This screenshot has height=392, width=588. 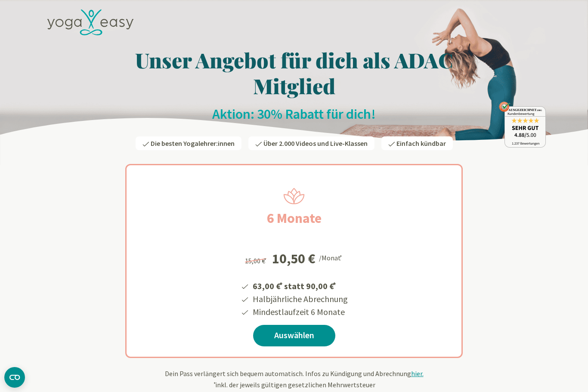 What do you see at coordinates (256, 261) in the screenshot?
I see `span: 15,00 €` at bounding box center [256, 261].